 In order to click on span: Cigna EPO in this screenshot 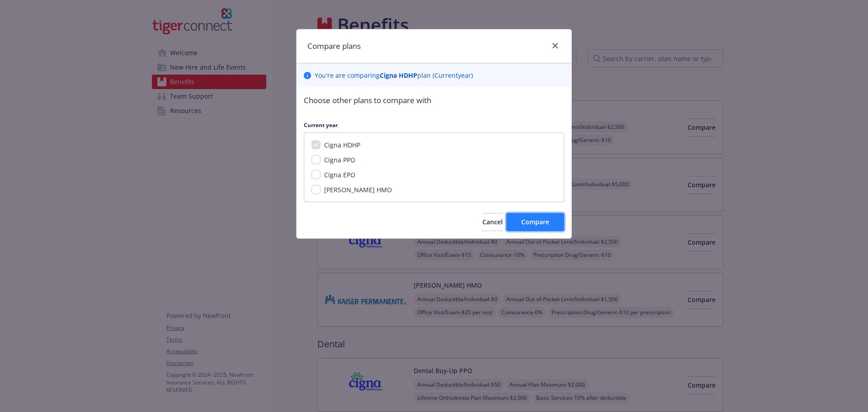, I will do `click(339, 175)`.